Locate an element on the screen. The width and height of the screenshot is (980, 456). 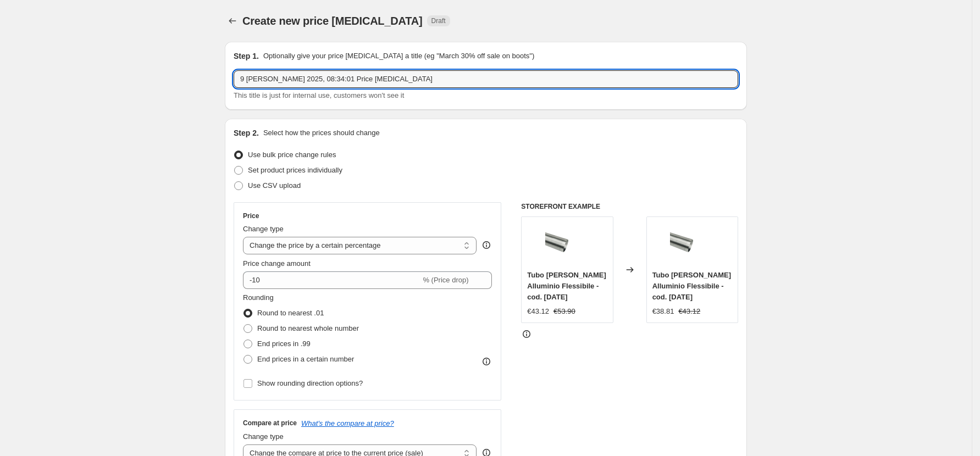
span: This title is just for internal use, customers won't see it is located at coordinates (319, 95).